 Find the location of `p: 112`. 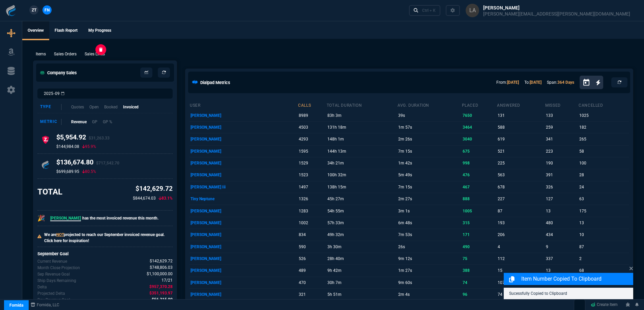

p: 112 is located at coordinates (520, 259).